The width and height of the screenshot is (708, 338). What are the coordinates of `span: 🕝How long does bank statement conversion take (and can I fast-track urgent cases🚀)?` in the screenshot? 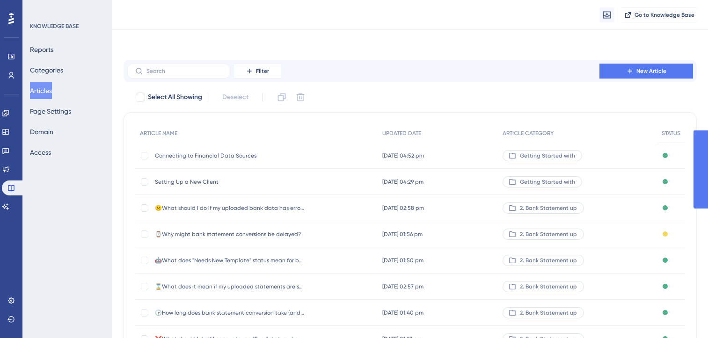 It's located at (230, 313).